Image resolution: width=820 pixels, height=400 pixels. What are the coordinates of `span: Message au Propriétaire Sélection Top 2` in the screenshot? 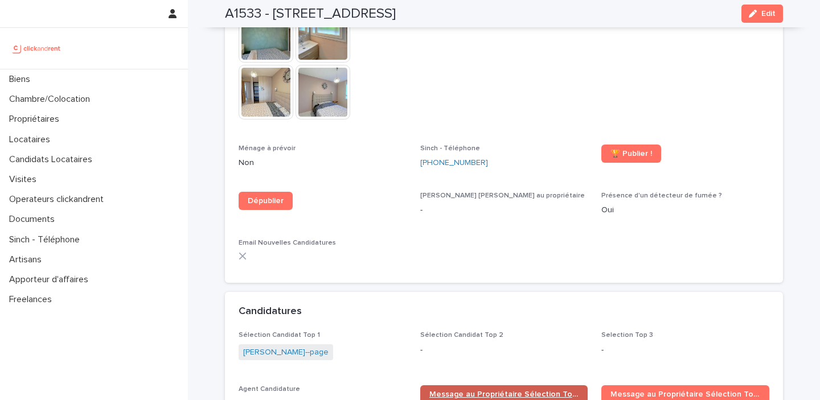 It's located at (685, 395).